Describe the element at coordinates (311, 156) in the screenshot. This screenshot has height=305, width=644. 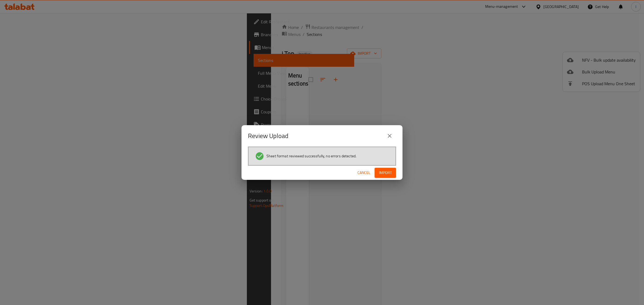
I see `span: Sheet format reviewed successfully, no errors detected.` at that location.